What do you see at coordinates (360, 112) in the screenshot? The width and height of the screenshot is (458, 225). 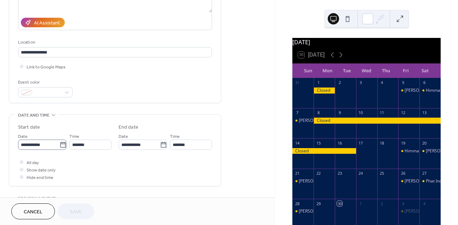 I see `div: 10` at bounding box center [360, 112].